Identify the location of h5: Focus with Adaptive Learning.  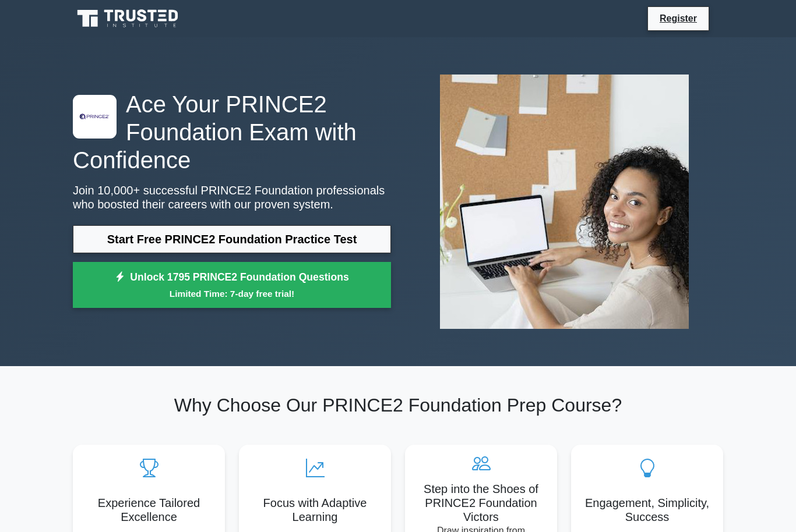
(314, 511).